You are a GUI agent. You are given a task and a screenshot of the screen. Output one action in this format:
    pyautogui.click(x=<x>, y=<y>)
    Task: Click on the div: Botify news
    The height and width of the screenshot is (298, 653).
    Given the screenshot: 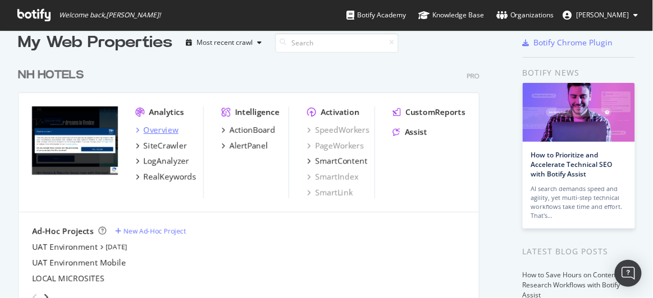 What is the action you would take?
    pyautogui.click(x=578, y=73)
    